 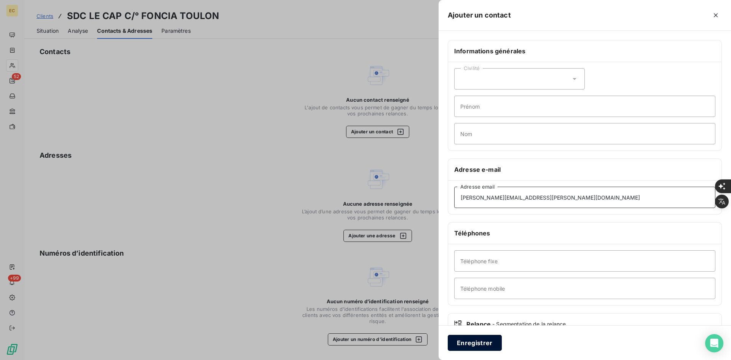 I want to click on h6: Téléphones, so click(x=585, y=233).